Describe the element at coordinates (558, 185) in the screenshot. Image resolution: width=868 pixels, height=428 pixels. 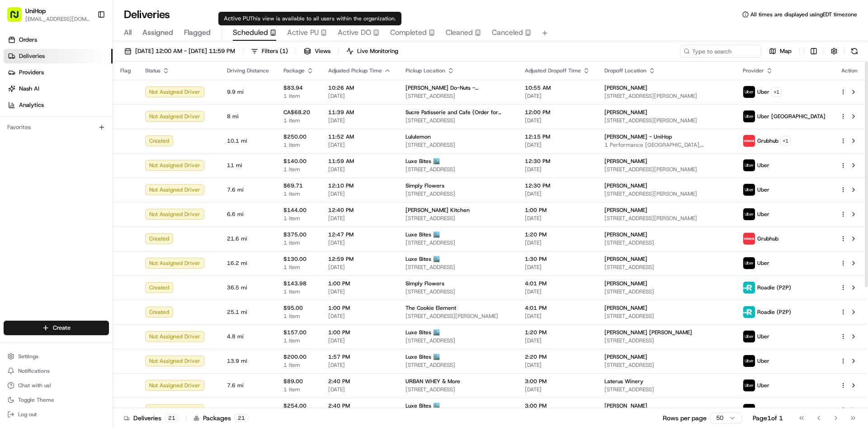
I see `span: 12:30 PM` at that location.